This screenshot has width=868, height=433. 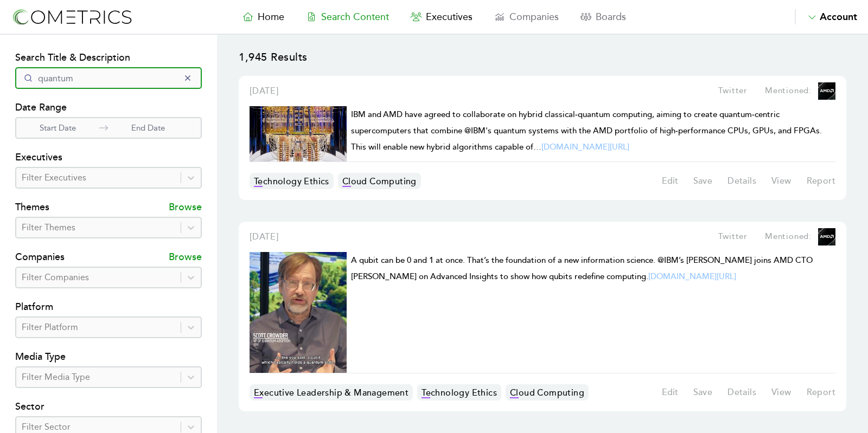 What do you see at coordinates (108, 358) in the screenshot?
I see `h4: Media Type` at bounding box center [108, 358].